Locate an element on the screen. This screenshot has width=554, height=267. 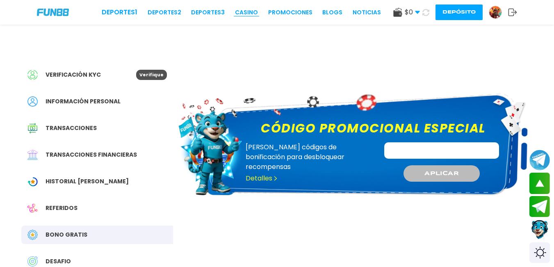
a: Detalles is located at coordinates (262, 178).